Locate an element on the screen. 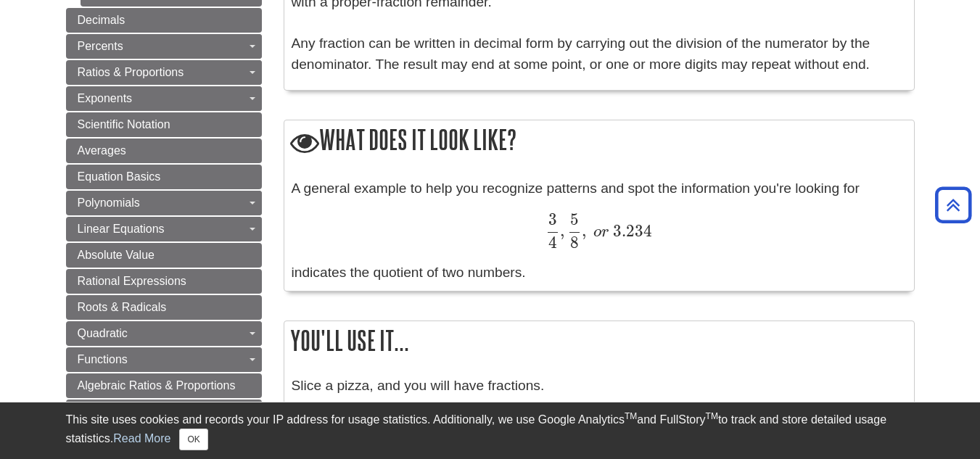 The height and width of the screenshot is (459, 980). a: Ratios & Proportions is located at coordinates (164, 72).